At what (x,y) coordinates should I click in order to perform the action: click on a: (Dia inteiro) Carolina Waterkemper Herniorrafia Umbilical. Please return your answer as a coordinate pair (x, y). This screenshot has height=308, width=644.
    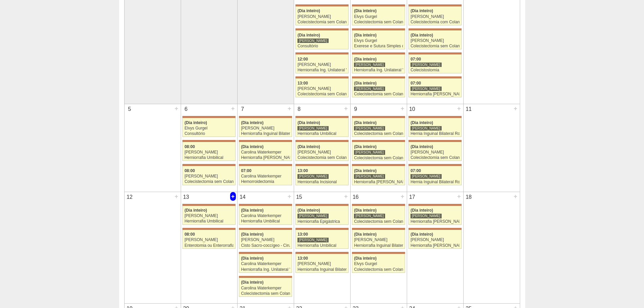
    Looking at the image, I should click on (265, 215).